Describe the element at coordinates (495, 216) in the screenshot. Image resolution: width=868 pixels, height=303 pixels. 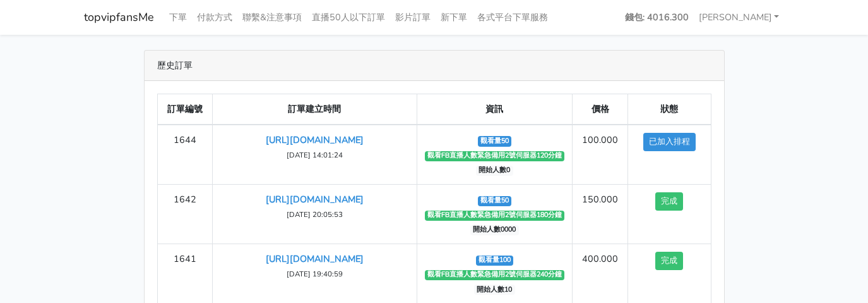
I see `span: 觀看FB直播人數緊急備用2號伺服器180分鐘` at that location.